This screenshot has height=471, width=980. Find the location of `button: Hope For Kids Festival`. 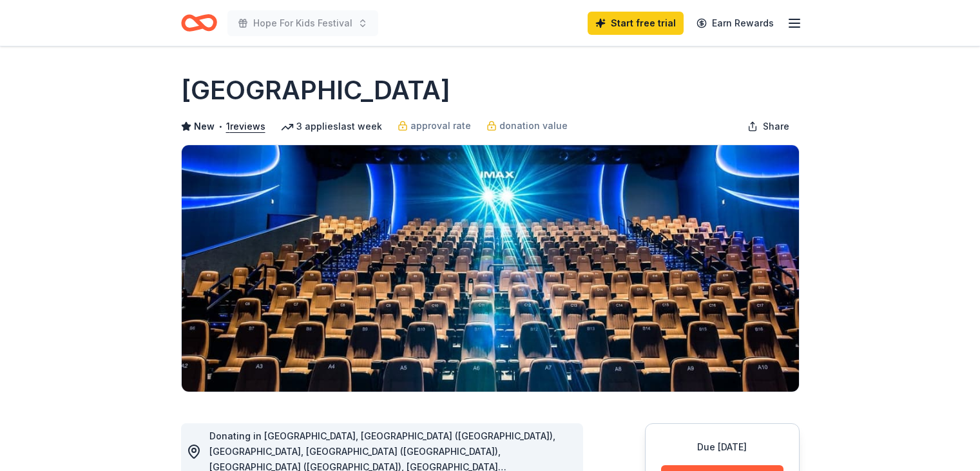

button: Hope For Kids Festival is located at coordinates (303, 24).